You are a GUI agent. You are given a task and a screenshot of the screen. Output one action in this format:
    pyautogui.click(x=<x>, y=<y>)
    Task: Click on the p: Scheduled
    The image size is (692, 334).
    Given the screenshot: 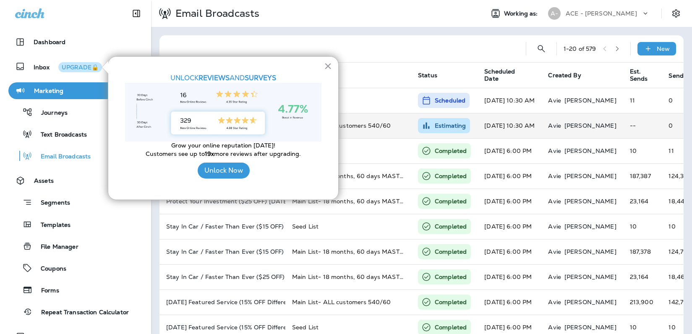 What is the action you would take?
    pyautogui.click(x=450, y=100)
    